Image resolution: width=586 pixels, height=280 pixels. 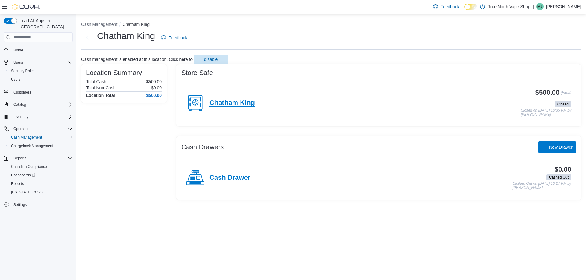 What do you see at coordinates (509, 7) in the screenshot?
I see `p: True North Vape Shop` at bounding box center [509, 7].